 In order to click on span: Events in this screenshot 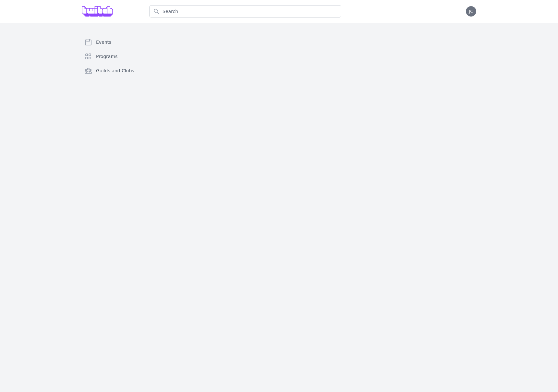, I will do `click(104, 42)`.